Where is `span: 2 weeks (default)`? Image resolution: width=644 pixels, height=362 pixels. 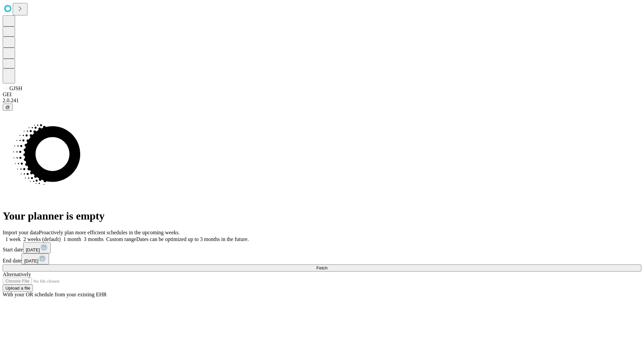 span: 2 weeks (default) is located at coordinates (42, 239).